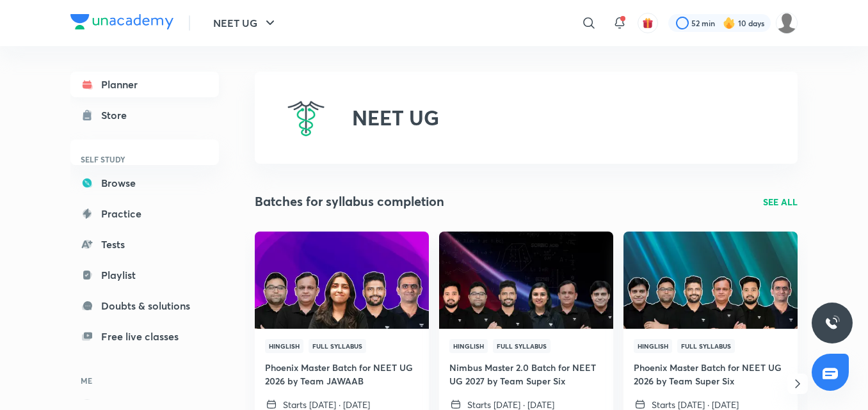  Describe the element at coordinates (144, 214) in the screenshot. I see `a: Practice` at that location.